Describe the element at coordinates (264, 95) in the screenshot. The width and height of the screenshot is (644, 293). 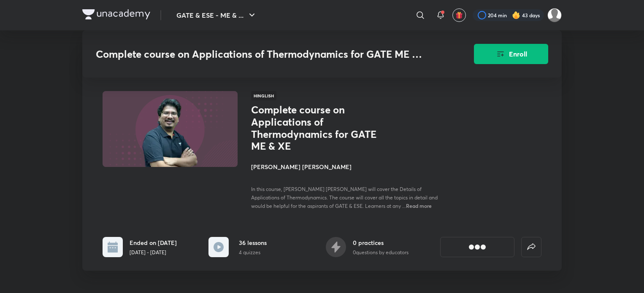
I see `span: Hinglish` at that location.